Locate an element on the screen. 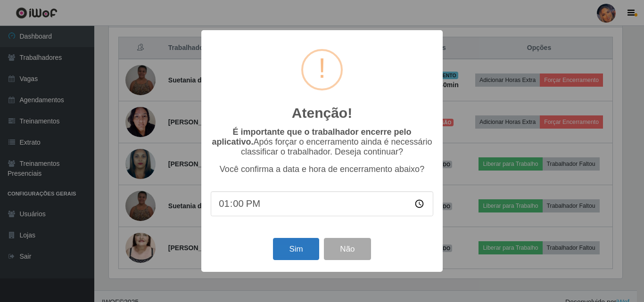 The height and width of the screenshot is (302, 644). button: Não is located at coordinates (347, 248).